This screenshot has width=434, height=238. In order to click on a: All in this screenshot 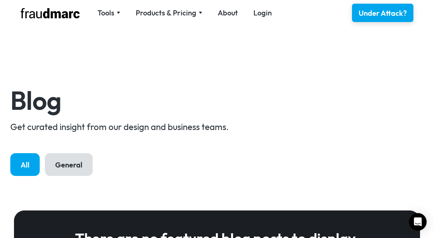, I will do `click(25, 165)`.